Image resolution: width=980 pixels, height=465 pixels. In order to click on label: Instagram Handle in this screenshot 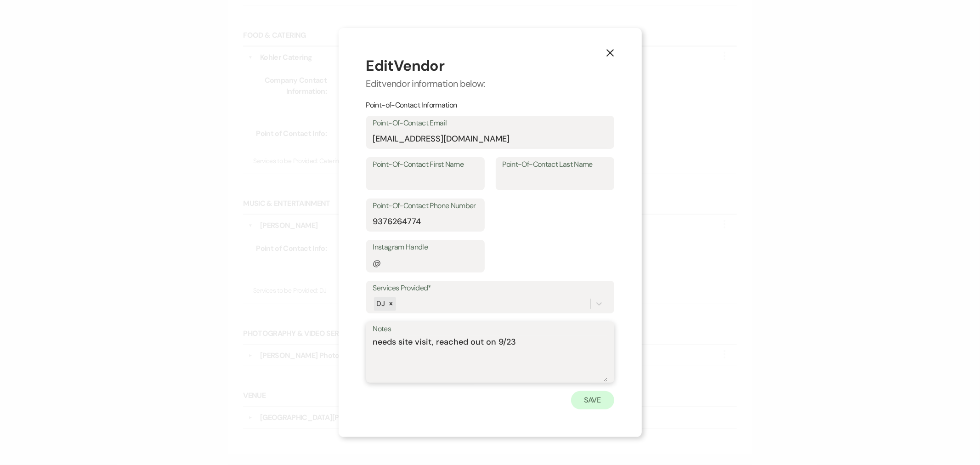, I will do `click(425, 247)`.